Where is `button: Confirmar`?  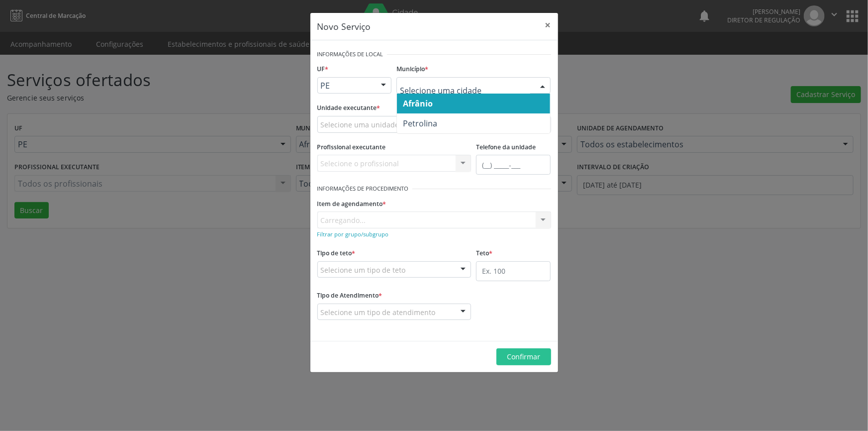 button: Confirmar is located at coordinates (524, 357).